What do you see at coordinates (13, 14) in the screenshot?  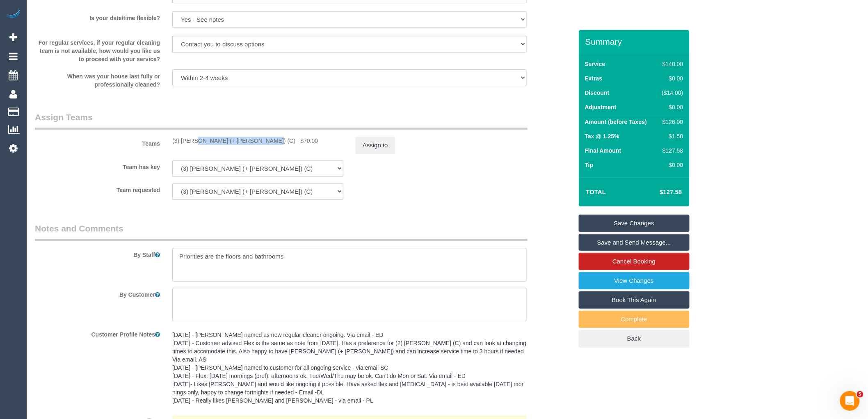 I see `a: Automaid Logo` at bounding box center [13, 14].